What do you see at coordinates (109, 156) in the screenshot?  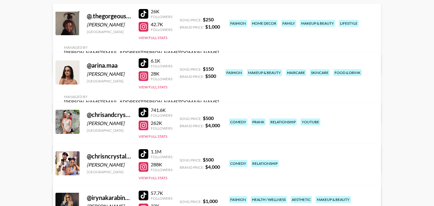 I see `div: @ chrisncrystal14` at bounding box center [109, 156].